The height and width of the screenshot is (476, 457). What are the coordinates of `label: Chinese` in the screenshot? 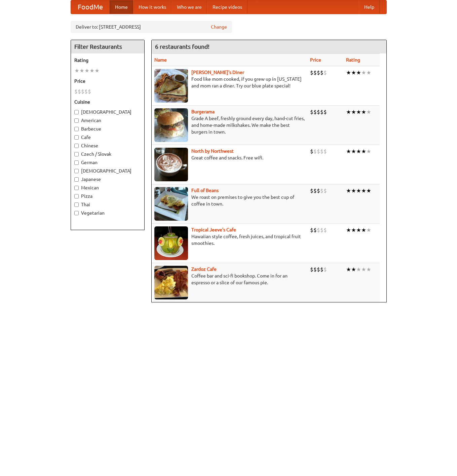 It's located at (108, 146).